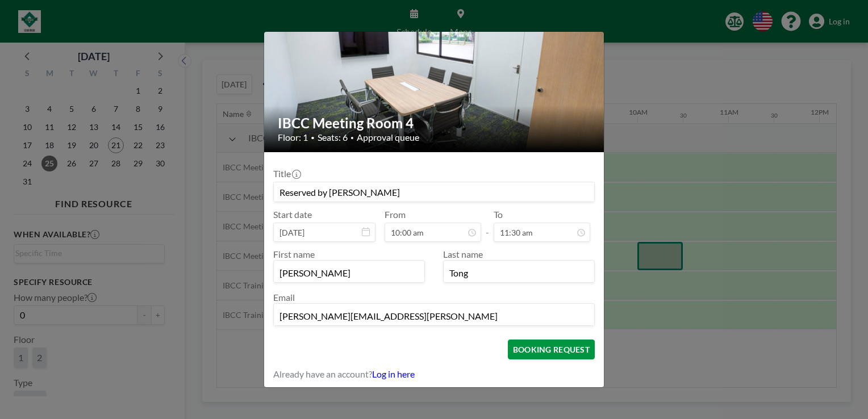 The width and height of the screenshot is (868, 419). Describe the element at coordinates (388, 137) in the screenshot. I see `span: Approval queue` at that location.